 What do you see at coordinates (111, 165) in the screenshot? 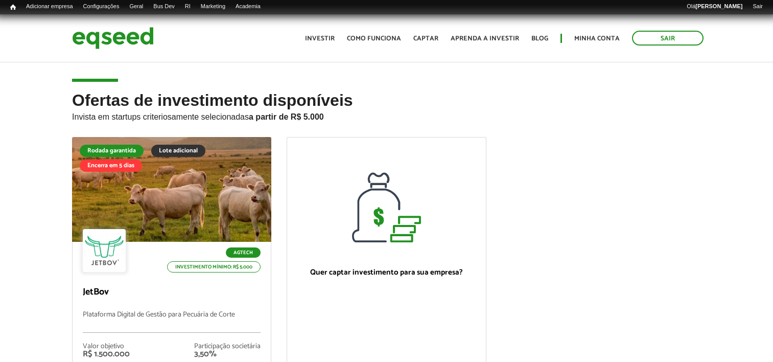
I see `div: Encerra em 5 dias` at bounding box center [111, 165].